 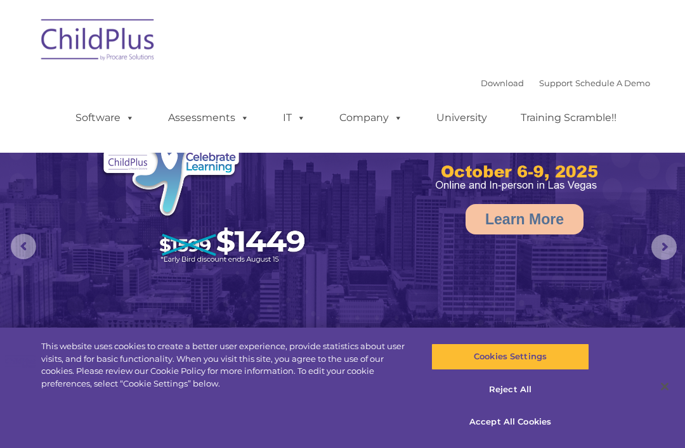 I want to click on a: IT, so click(x=294, y=118).